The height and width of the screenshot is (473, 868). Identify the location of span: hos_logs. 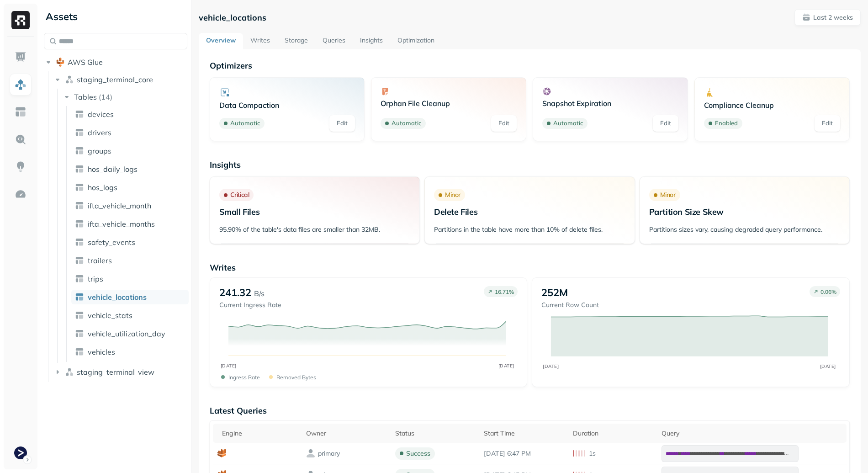
(102, 187).